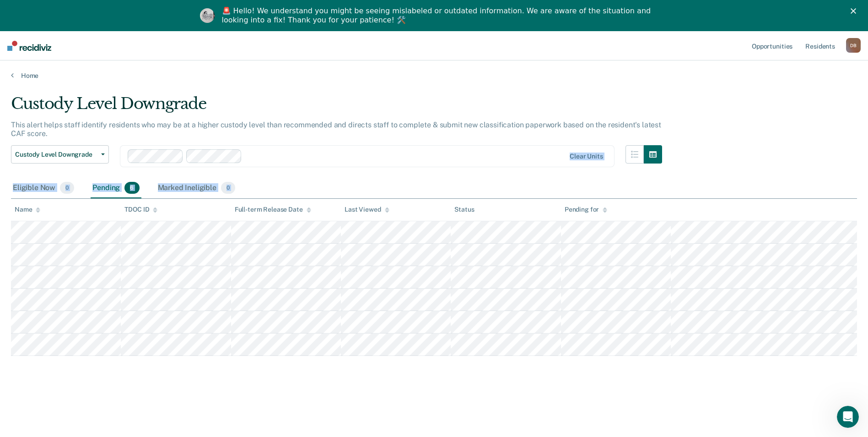  I want to click on div: Marked Ineligible0, so click(197, 188).